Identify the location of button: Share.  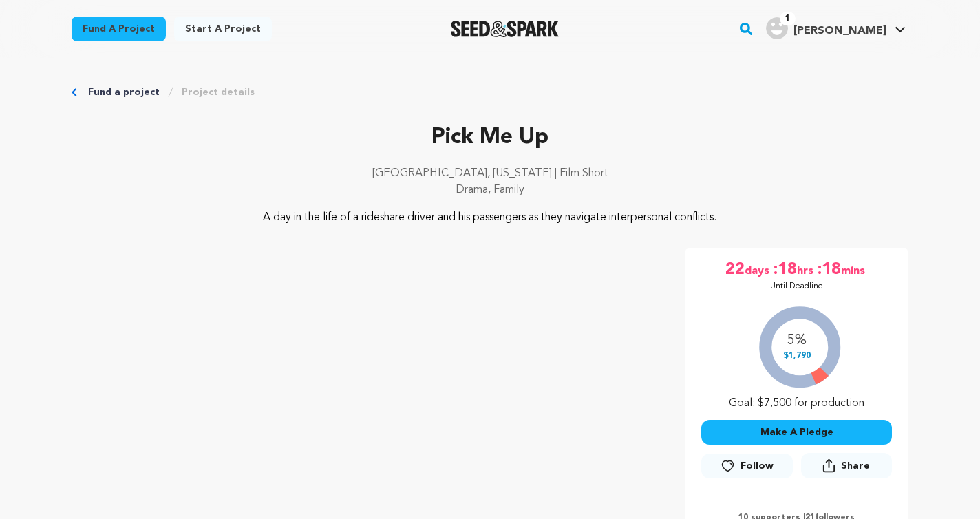
(846, 465).